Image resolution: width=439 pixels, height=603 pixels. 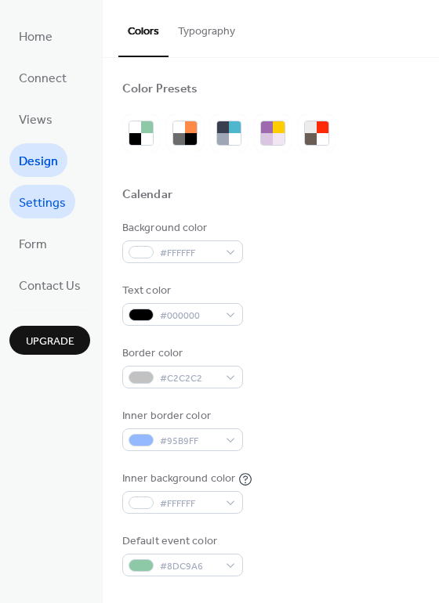 What do you see at coordinates (42, 78) in the screenshot?
I see `span: Connect` at bounding box center [42, 78].